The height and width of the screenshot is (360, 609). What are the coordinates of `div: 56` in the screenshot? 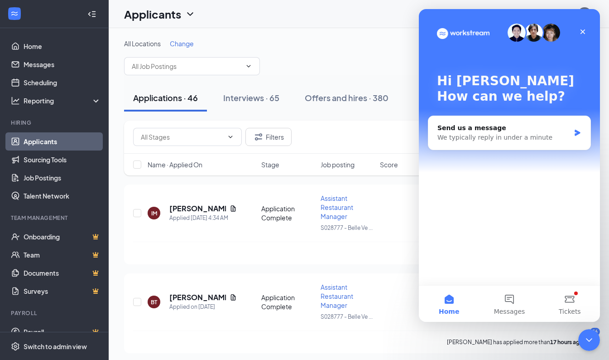 It's located at (595, 331).